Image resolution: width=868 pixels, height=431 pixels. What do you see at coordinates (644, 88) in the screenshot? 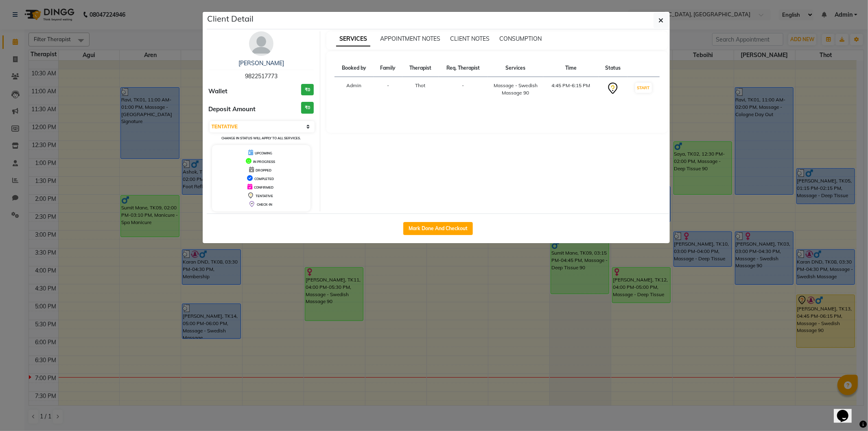
I see `button: START` at bounding box center [644, 88].